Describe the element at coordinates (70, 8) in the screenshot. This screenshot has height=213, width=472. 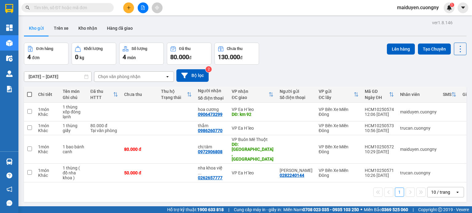
I see `input: Tìm tên, số ĐT hoặc mã đơn` at that location.